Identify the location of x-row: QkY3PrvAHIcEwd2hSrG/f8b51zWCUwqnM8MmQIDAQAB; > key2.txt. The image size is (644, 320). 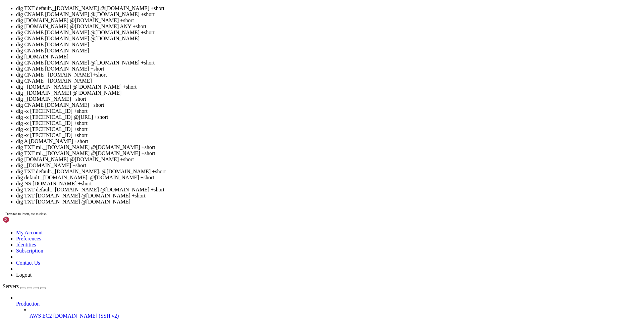
(280, 245).